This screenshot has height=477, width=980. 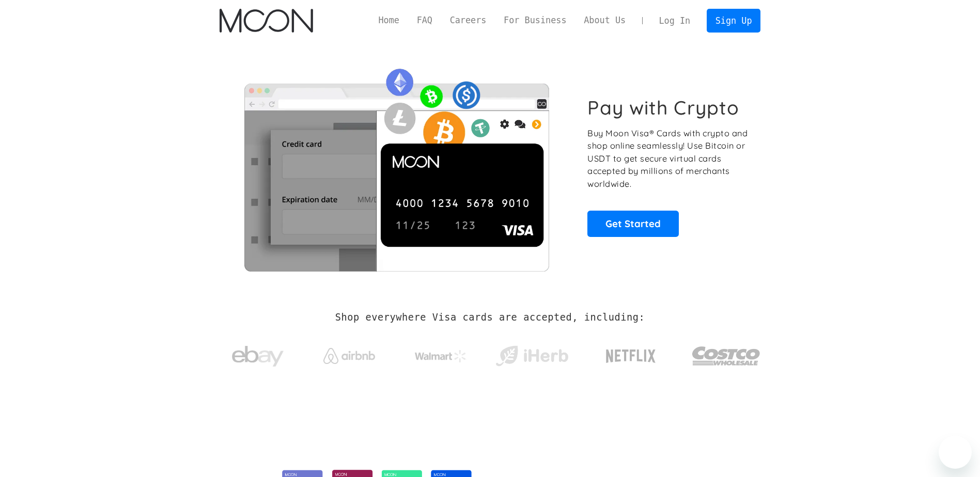 I want to click on h1: Pay with Crypto, so click(x=663, y=108).